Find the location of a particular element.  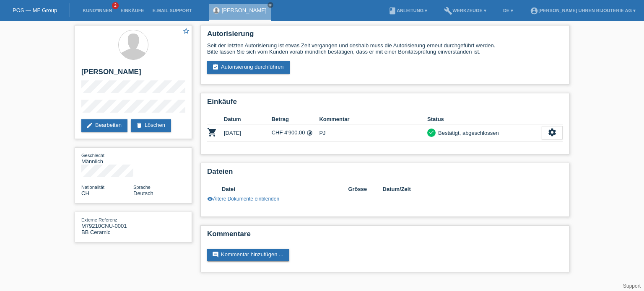

i: visibility is located at coordinates (210, 199).